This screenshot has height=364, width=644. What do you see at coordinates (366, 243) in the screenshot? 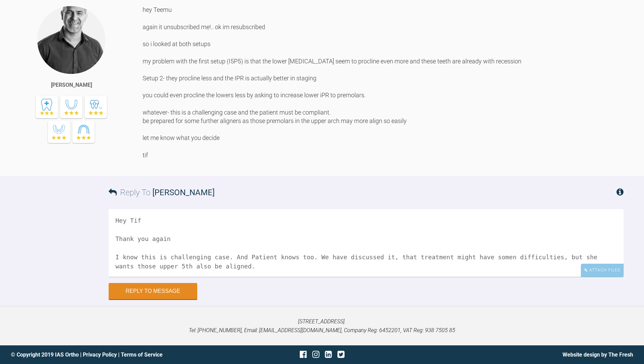
I see `textarea: Hey Tif Thank you again I know this is challenging case. And Patient knows too. We have discussed...` at bounding box center [366, 243].